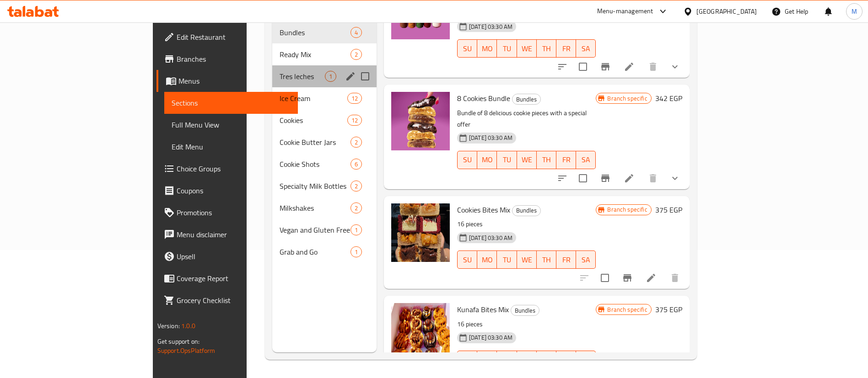  Describe the element at coordinates (421, 121) in the screenshot. I see `img: 8 Cookies Bundle` at that location.